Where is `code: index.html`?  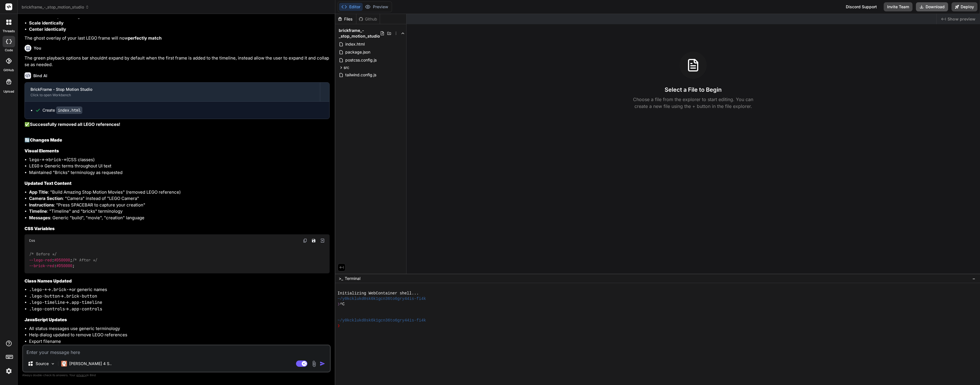
code: index.html is located at coordinates (69, 110).